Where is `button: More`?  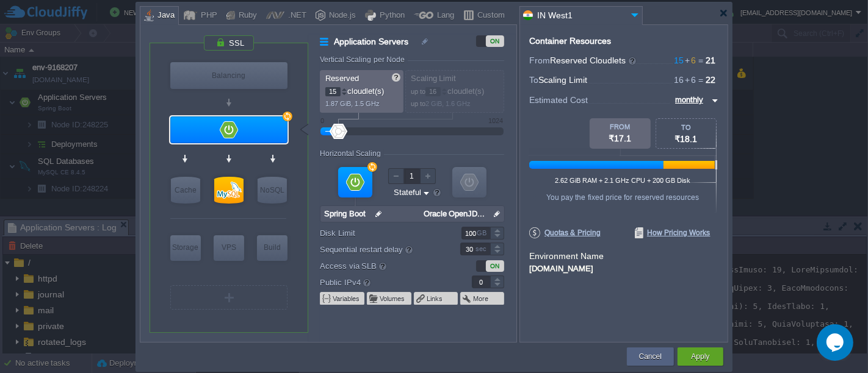
button: More is located at coordinates (481, 299).